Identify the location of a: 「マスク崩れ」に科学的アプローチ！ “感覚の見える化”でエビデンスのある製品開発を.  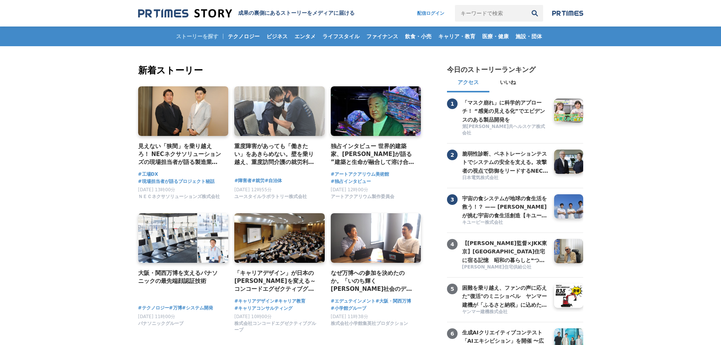
(505, 111).